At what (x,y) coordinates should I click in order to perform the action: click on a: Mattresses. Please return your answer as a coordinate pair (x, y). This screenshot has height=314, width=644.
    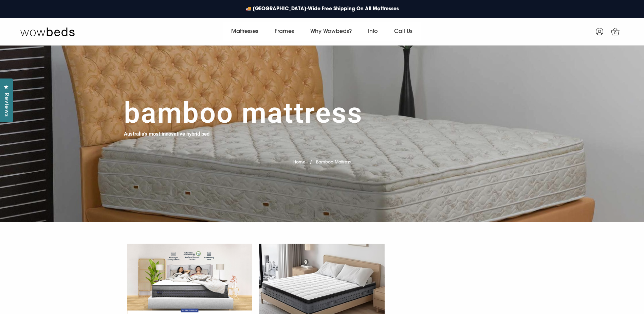
    Looking at the image, I should click on (245, 31).